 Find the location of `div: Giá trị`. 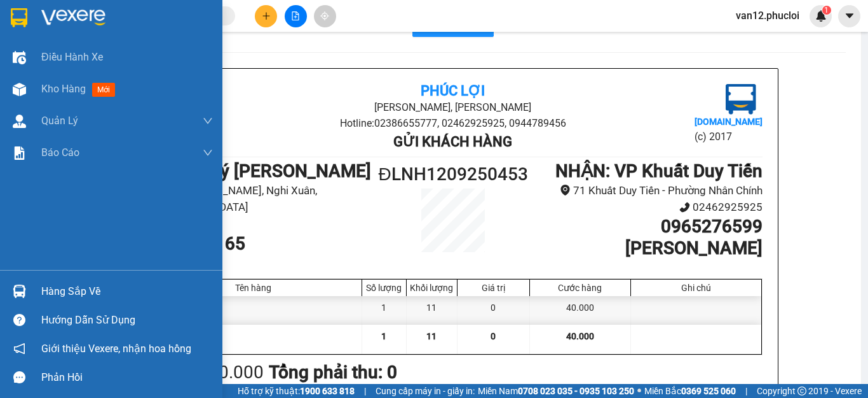

div: Giá trị is located at coordinates (493, 288).